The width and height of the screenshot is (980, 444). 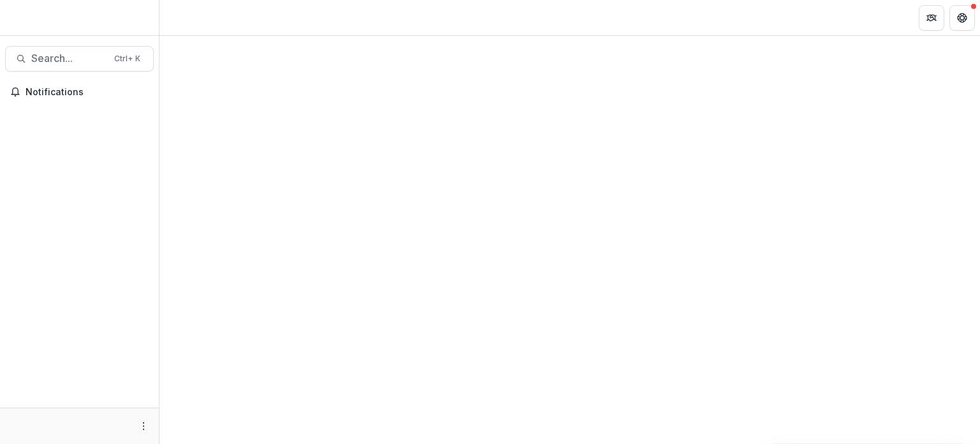 What do you see at coordinates (69, 58) in the screenshot?
I see `span: Search...` at bounding box center [69, 58].